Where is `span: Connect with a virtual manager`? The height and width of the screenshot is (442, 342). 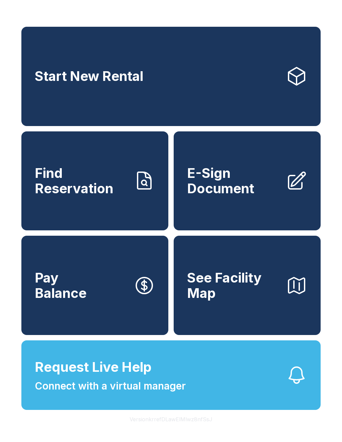 span: Connect with a virtual manager is located at coordinates (110, 386).